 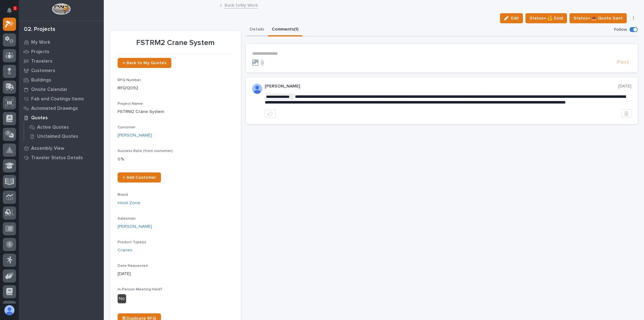 I want to click on p: Buildings, so click(x=41, y=80).